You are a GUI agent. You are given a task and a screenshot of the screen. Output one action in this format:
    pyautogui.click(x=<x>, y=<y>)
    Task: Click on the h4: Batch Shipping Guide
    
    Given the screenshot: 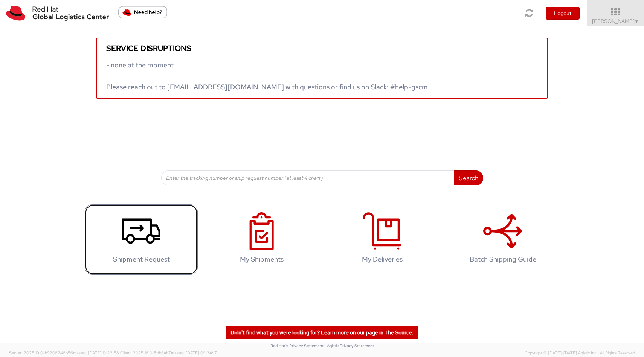 What is the action you would take?
    pyautogui.click(x=502, y=259)
    